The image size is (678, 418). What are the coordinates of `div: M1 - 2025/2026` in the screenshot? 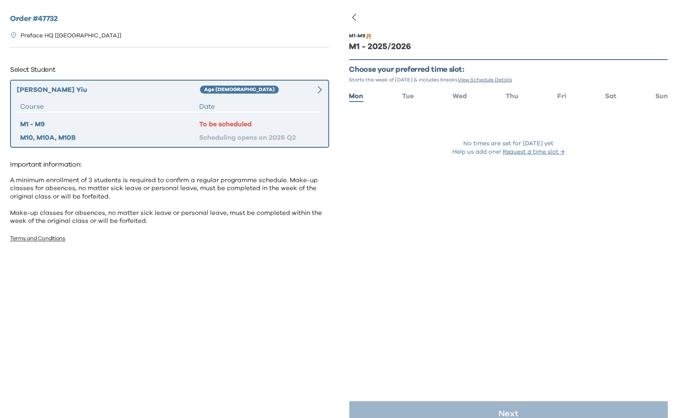 It's located at (509, 47).